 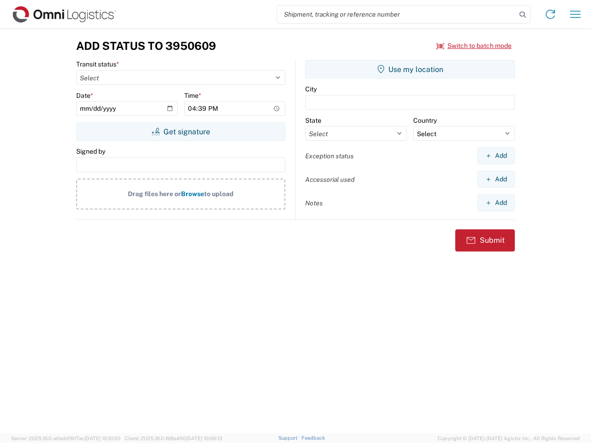 What do you see at coordinates (154, 194) in the screenshot?
I see `span: Drag files here or` at bounding box center [154, 194].